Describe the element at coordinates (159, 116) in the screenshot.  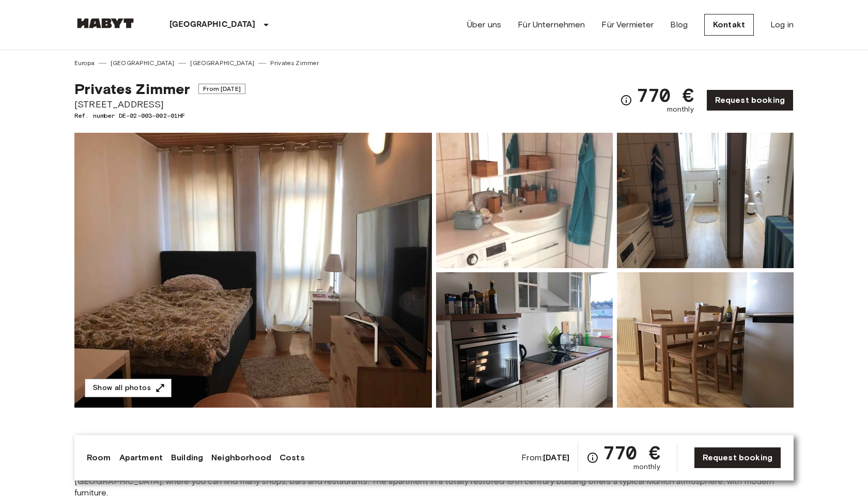
I see `span: Ref. number DE-02-003-002-01HF` at that location.